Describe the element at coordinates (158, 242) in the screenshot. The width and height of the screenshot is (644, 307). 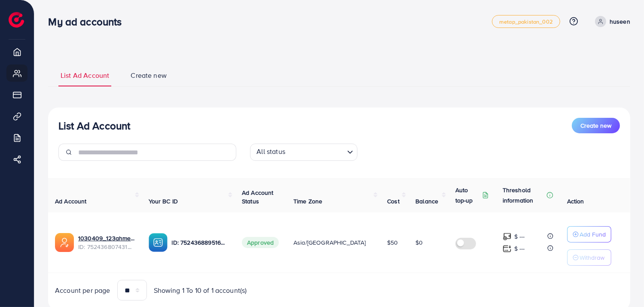
I see `img: ic-ba-acc.ded83a64.svg` at that location.